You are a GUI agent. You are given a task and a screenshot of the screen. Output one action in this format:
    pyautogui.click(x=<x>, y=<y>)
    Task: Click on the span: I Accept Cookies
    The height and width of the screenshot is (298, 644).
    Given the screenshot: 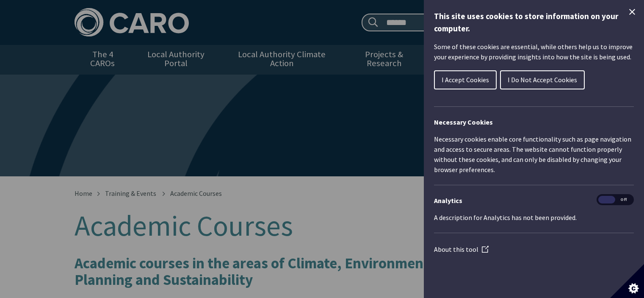 What is the action you would take?
    pyautogui.click(x=465, y=80)
    